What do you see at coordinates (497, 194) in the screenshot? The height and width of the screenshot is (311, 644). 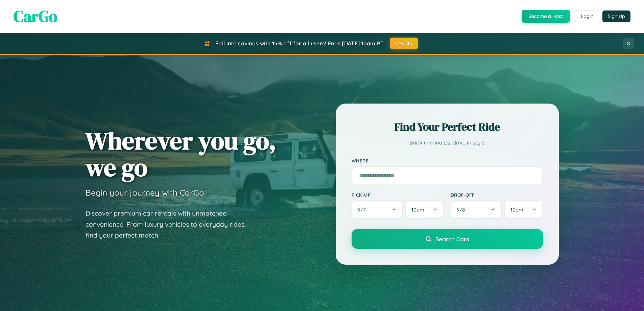 I see `label: Drop-off` at bounding box center [497, 194].